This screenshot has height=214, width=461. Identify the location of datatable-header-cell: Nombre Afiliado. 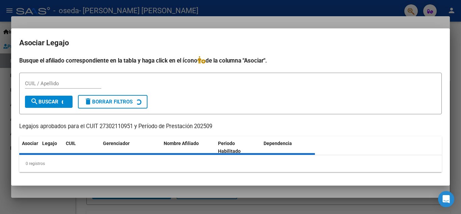
(188, 147).